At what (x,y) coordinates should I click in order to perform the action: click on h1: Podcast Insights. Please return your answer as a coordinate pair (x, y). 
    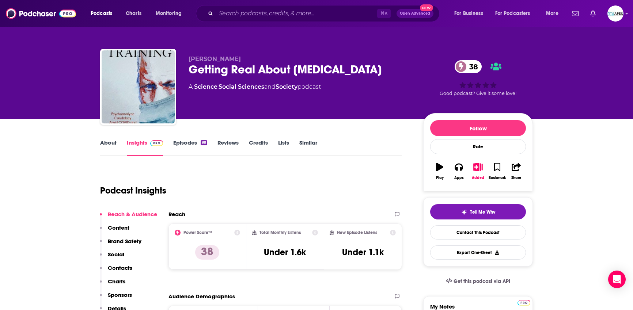
    Looking at the image, I should click on (133, 191).